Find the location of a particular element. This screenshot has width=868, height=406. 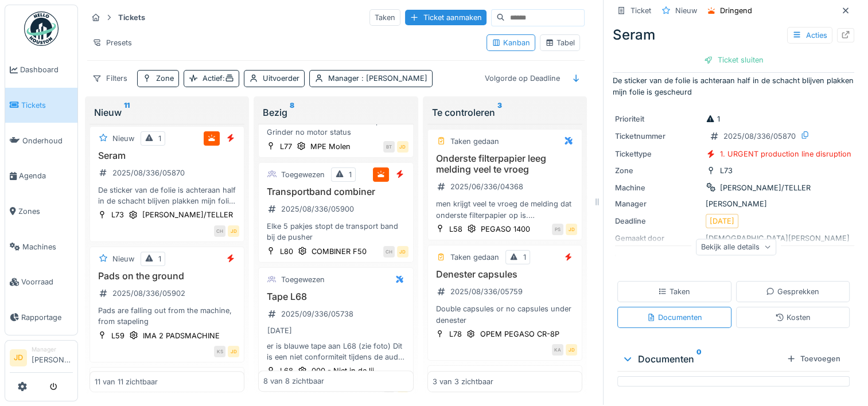

div: De sticker van de folie is achteraan half in de schacht blijven plakken mijn folie is gescheurd is located at coordinates (167, 195).